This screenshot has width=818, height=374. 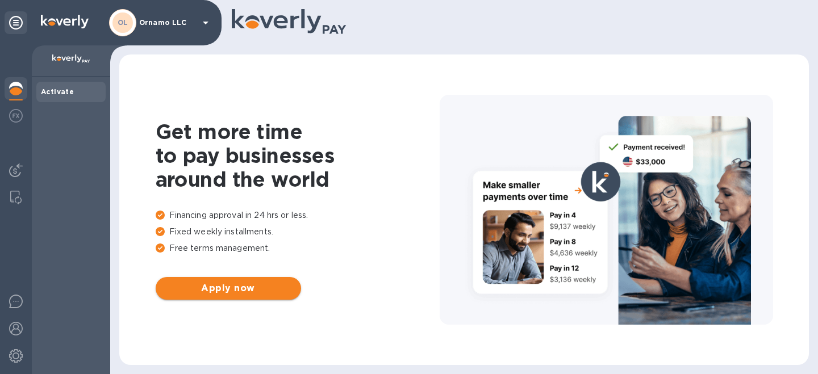 What do you see at coordinates (65, 22) in the screenshot?
I see `img: Logo` at bounding box center [65, 22].